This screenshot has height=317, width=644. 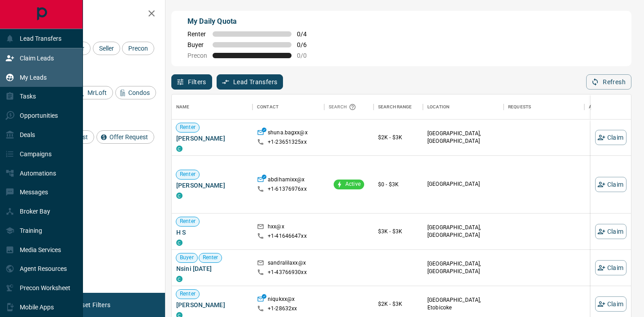 What do you see at coordinates (307, 45) in the screenshot?
I see `span: 0 / 6` at bounding box center [307, 45].